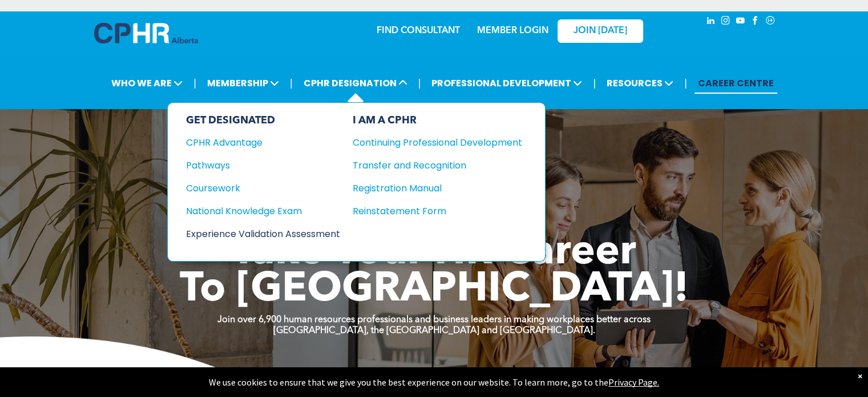  Describe the element at coordinates (356, 83) in the screenshot. I see `span: CPHR DESIGNATION` at that location.